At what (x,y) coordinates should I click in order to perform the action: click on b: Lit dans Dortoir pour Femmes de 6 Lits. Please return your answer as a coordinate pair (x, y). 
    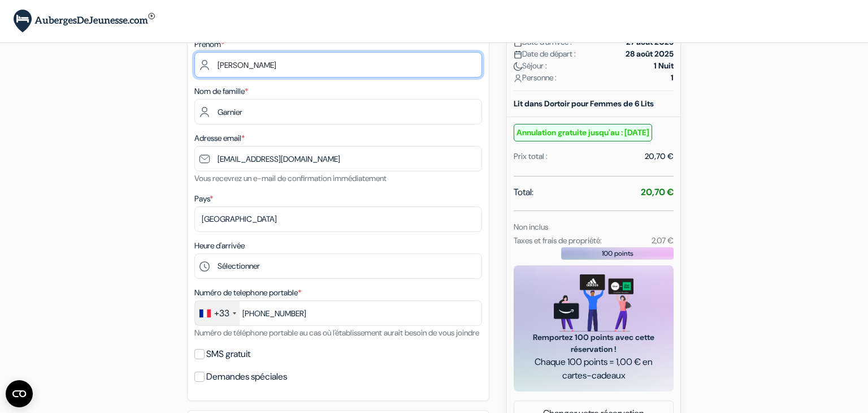
    Looking at the image, I should click on (584, 104).